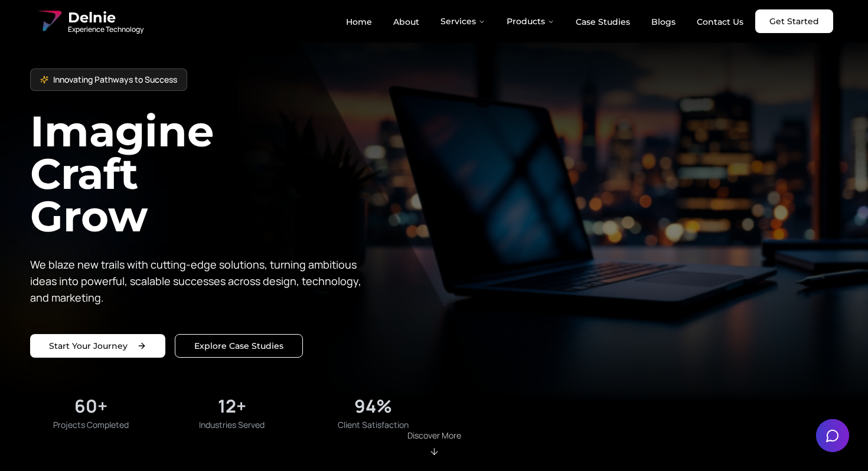  I want to click on button: Services, so click(463, 21).